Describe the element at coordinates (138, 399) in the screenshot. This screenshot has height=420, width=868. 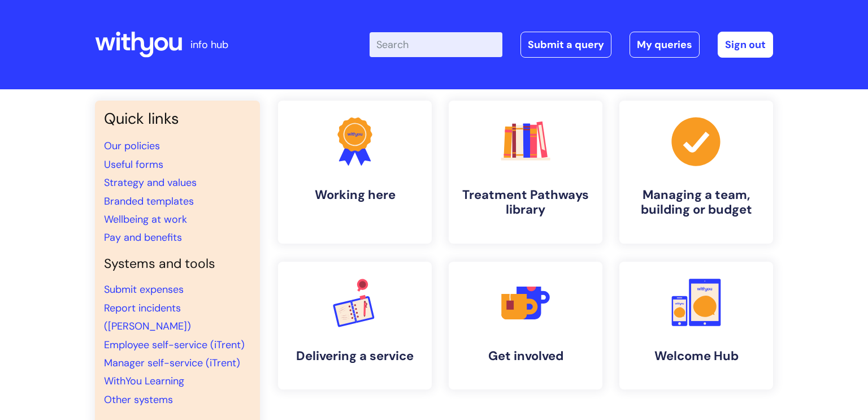
I see `a: Other systems` at that location.